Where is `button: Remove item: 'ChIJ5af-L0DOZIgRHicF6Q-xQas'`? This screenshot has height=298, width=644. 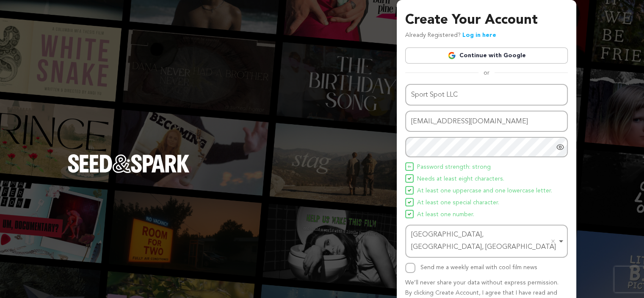
button: Remove item: 'ChIJ5af-L0DOZIgRHicF6Q-xQas' is located at coordinates (553, 241).